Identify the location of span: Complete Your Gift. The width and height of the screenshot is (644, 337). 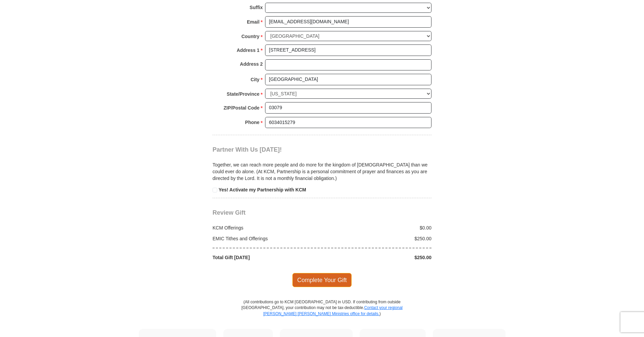
(322, 280).